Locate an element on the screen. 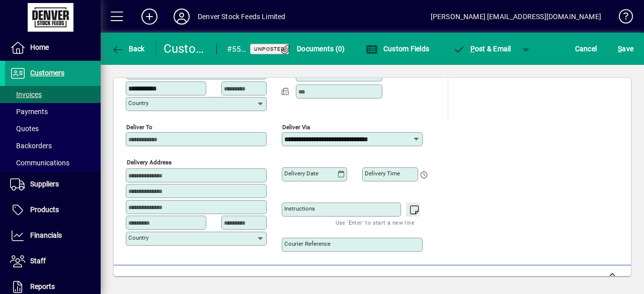  button: Post & Email is located at coordinates (482, 49).